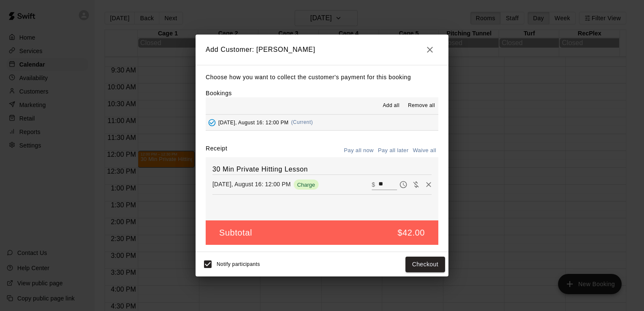 Image resolution: width=644 pixels, height=311 pixels. What do you see at coordinates (322, 169) in the screenshot?
I see `h6: 30 Min Private Hitting Lesson` at bounding box center [322, 169].